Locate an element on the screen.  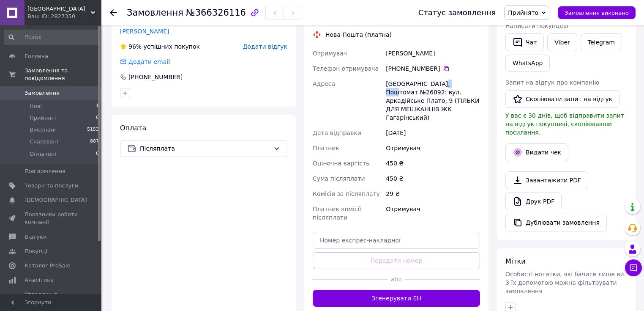
span: Головна is located at coordinates (37, 56).